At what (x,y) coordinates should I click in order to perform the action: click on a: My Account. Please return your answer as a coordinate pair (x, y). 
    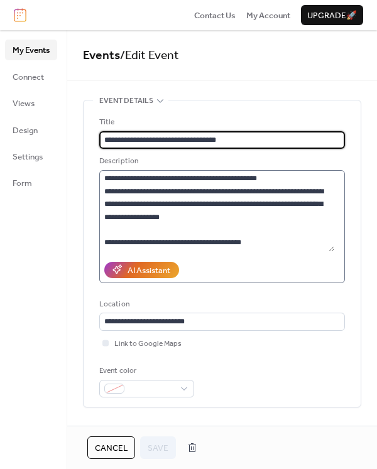
    Looking at the image, I should click on (268, 15).